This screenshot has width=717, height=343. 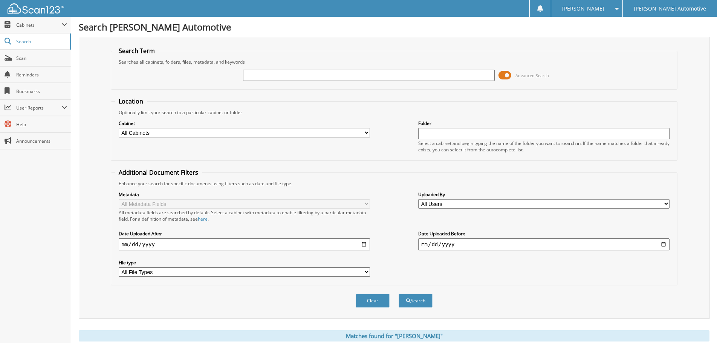 What do you see at coordinates (394, 183) in the screenshot?
I see `div: Enhance your search for specific documents using filters such as date and file type.` at bounding box center [394, 183].